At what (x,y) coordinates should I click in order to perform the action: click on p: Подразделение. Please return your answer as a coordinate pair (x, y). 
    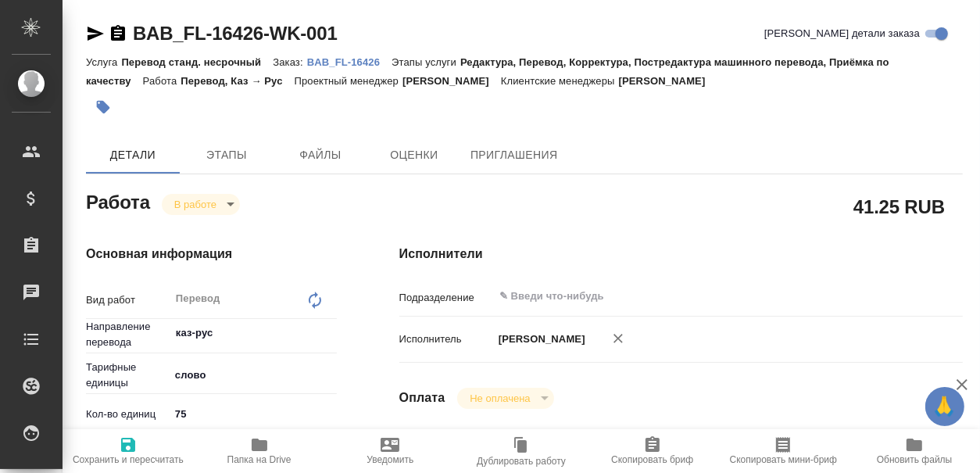
    Looking at the image, I should click on (446, 298).